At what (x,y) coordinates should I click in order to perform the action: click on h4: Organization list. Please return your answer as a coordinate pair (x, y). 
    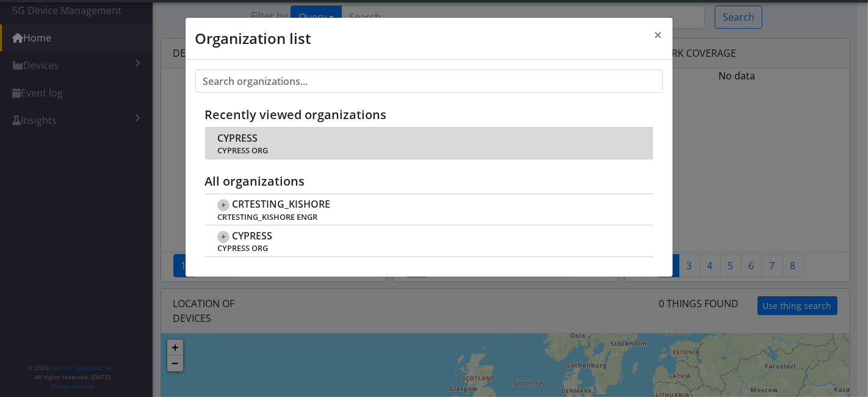
    Looking at the image, I should click on (253, 38).